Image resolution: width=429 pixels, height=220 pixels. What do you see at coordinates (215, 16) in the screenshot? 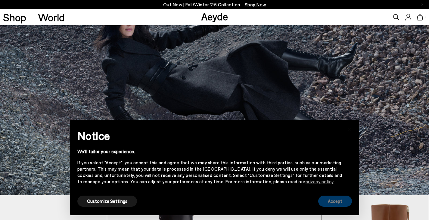
I see `a: Aeyde` at bounding box center [215, 16].